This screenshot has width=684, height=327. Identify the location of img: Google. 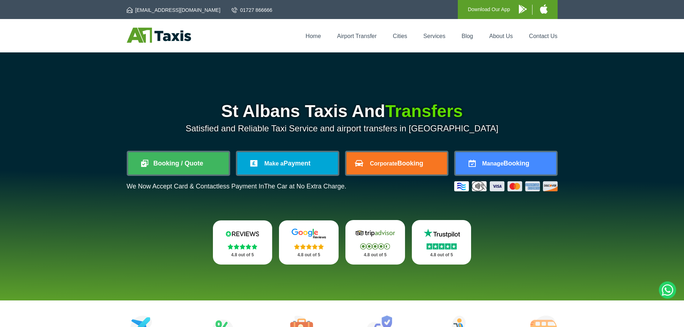
(309, 234).